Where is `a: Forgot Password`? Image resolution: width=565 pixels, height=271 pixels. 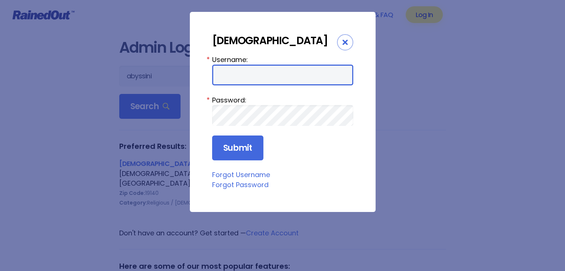
a: Forgot Password is located at coordinates (240, 185).